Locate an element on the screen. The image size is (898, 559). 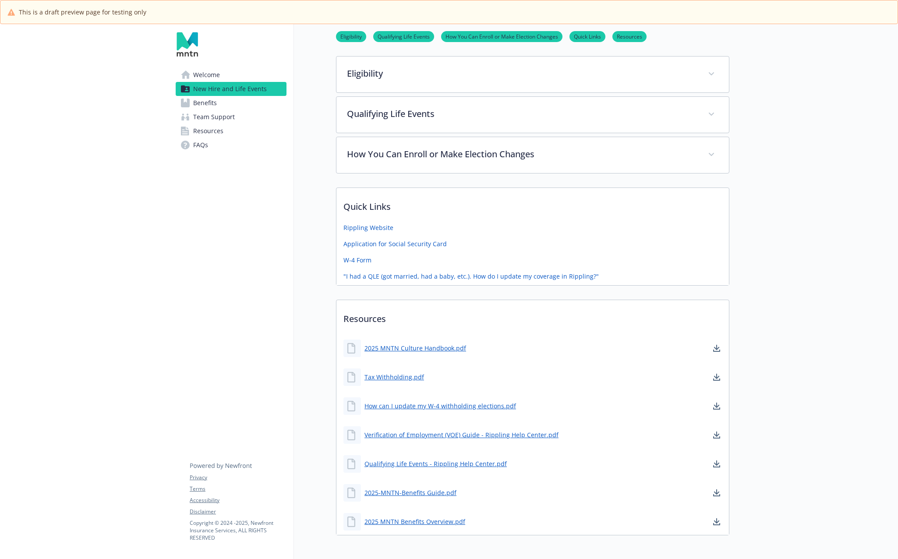
p: How You Can Enroll or Make Election Changes is located at coordinates (522, 154).